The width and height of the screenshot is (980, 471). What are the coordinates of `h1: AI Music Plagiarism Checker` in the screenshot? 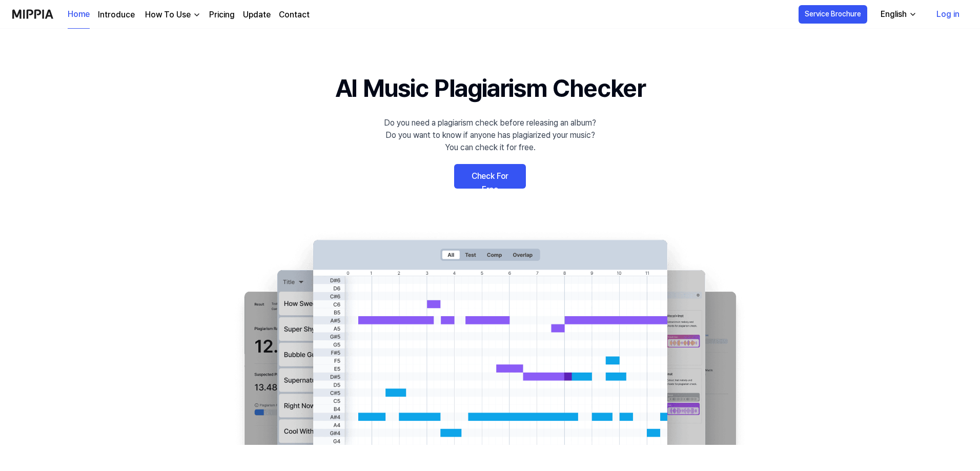 It's located at (490, 88).